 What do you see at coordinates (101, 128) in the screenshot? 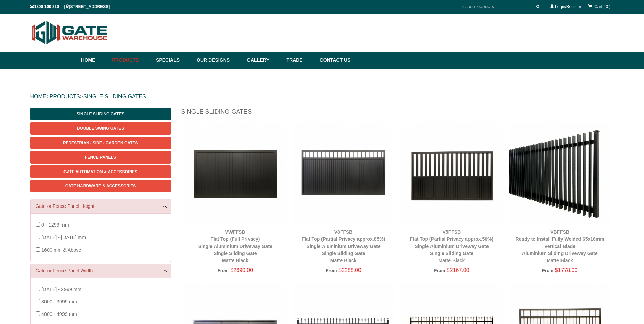
I see `span: Double Swing Gates` at bounding box center [101, 128].